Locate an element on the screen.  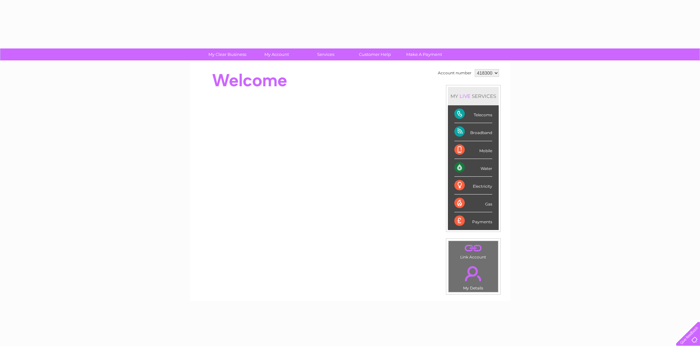
div: MY SERVICES is located at coordinates (473, 96).